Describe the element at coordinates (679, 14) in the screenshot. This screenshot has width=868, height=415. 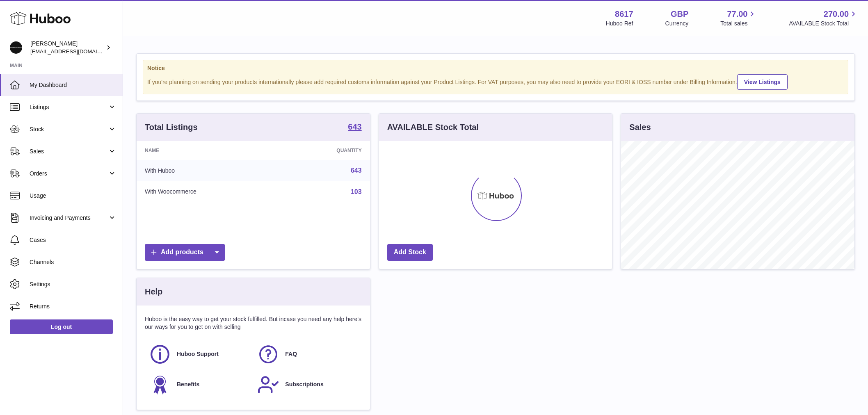
I see `strong: GBP` at that location.